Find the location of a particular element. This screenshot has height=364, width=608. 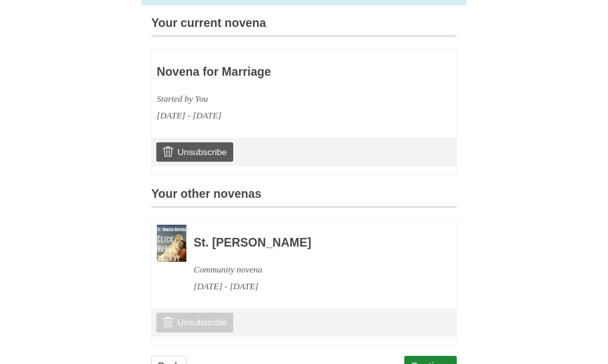

div: Community novena is located at coordinates (311, 270).